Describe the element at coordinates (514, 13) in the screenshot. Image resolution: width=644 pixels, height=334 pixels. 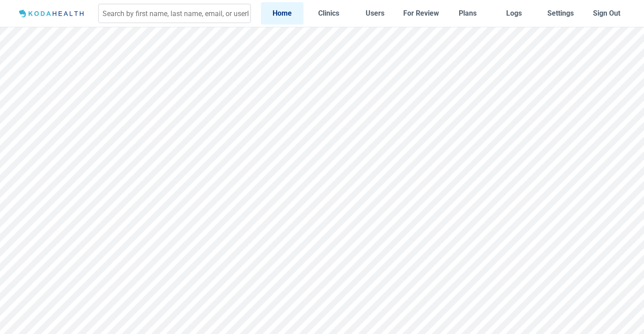
I see `a: Logs` at that location.